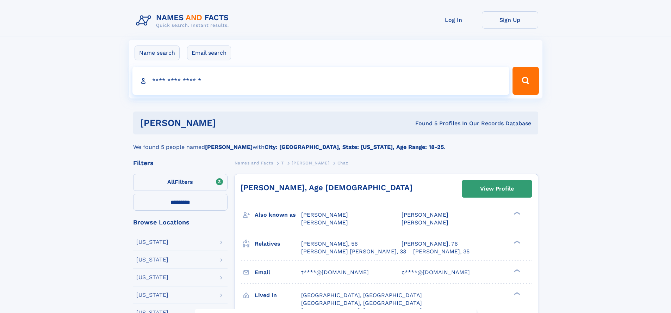 The height and width of the screenshot is (313, 671). What do you see at coordinates (510, 20) in the screenshot?
I see `a: Sign Up` at bounding box center [510, 20].